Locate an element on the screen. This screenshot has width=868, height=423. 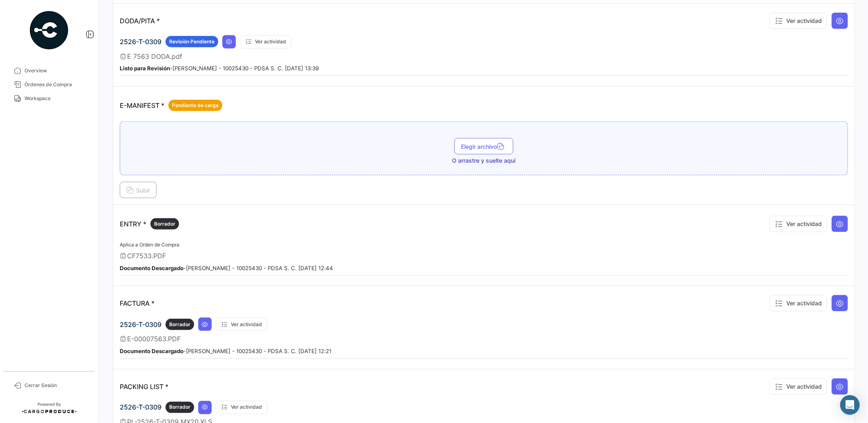
span: Pendiente de carga is located at coordinates (195, 106).